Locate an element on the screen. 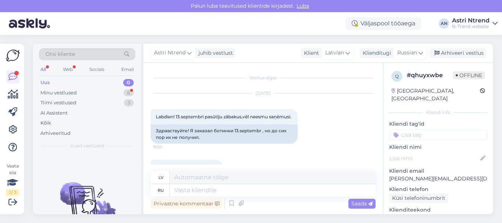  div: Tiimi vestlused is located at coordinates (58, 103).